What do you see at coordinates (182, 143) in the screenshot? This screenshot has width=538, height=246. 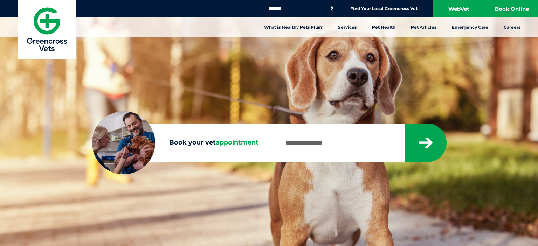 I see `label: Book your vet` at bounding box center [182, 143].